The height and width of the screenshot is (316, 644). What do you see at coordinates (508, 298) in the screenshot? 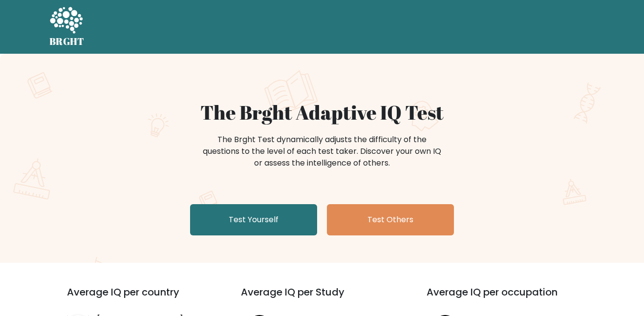
I see `h3: Average IQ per occupation` at bounding box center [508, 298].